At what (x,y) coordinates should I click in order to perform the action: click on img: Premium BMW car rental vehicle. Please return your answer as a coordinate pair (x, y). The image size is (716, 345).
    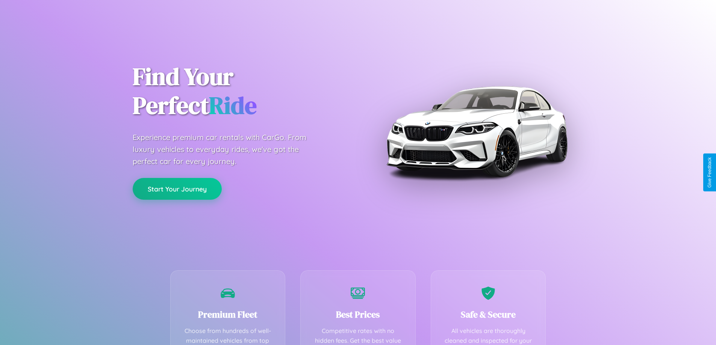
    Looking at the image, I should click on (477, 132).